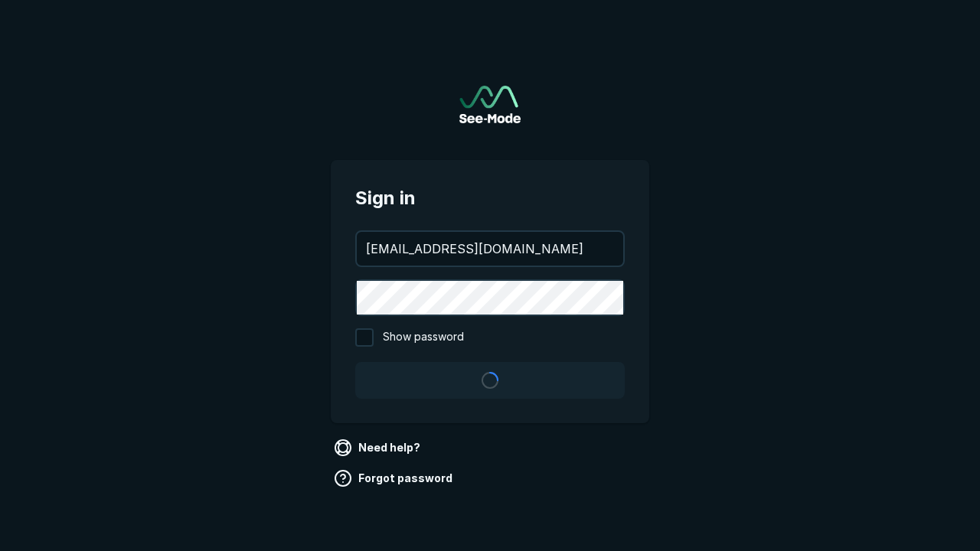 This screenshot has height=551, width=980. What do you see at coordinates (490, 248) in the screenshot?
I see `input: your@email.com` at bounding box center [490, 248].